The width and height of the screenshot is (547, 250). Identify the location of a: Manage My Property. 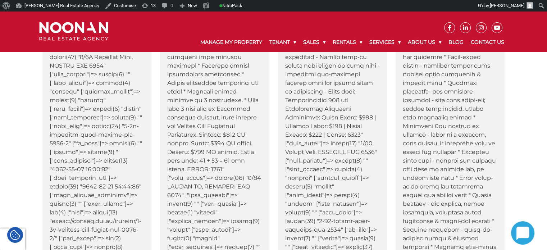
(231, 42).